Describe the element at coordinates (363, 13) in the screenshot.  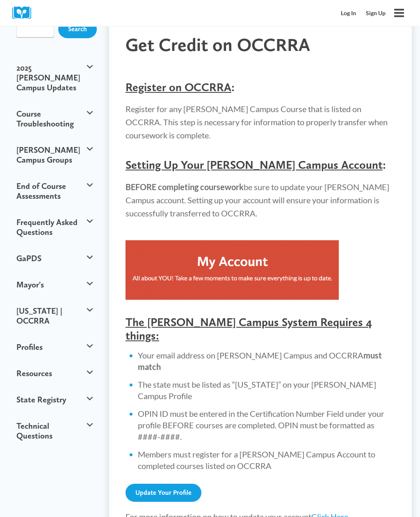
I see `nav: Secondary Mobile Navigation` at that location.